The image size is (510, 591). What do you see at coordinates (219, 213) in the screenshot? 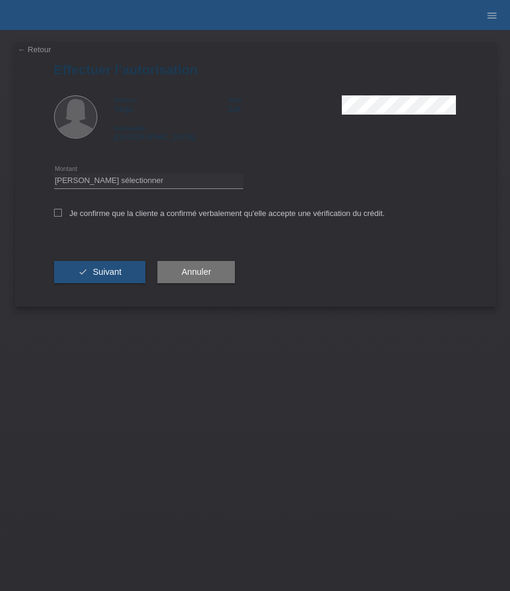
I see `label: Je confirme que la cliente a confirmé verbalement qu'elle accepte une vérification du crédit.` at bounding box center [219, 213].